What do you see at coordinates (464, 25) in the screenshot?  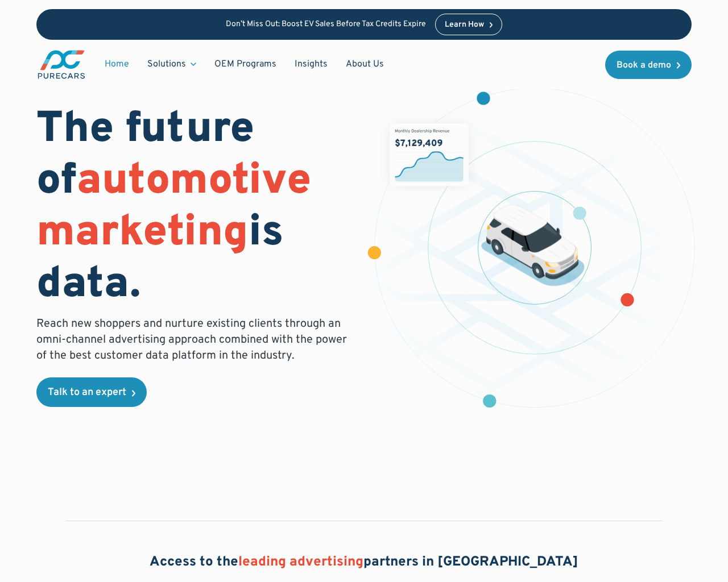 I see `div: Learn How` at bounding box center [464, 25].